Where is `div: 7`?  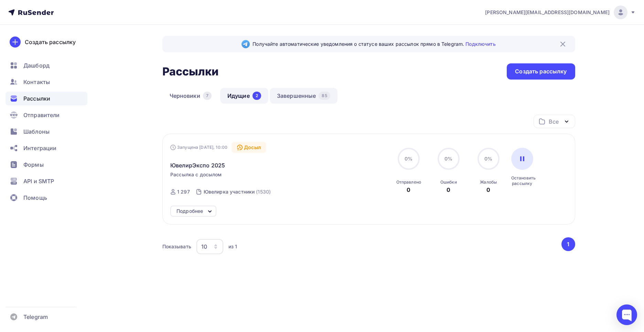
div: 7 is located at coordinates (207, 96).